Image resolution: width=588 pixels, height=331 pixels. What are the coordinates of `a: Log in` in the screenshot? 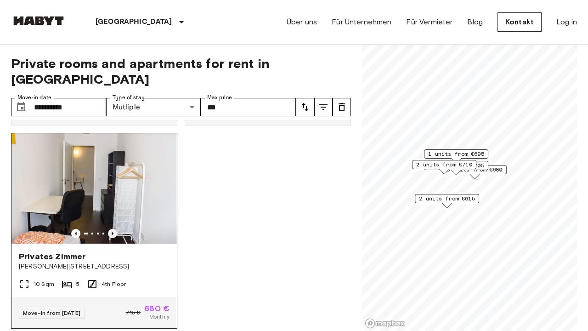 It's located at (567, 22).